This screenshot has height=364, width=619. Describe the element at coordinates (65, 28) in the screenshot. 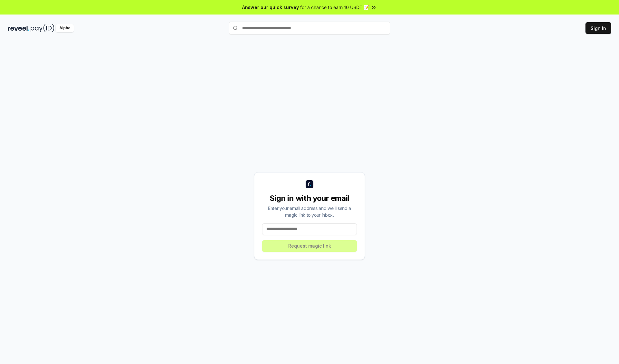

I see `div: Alpha` at that location.